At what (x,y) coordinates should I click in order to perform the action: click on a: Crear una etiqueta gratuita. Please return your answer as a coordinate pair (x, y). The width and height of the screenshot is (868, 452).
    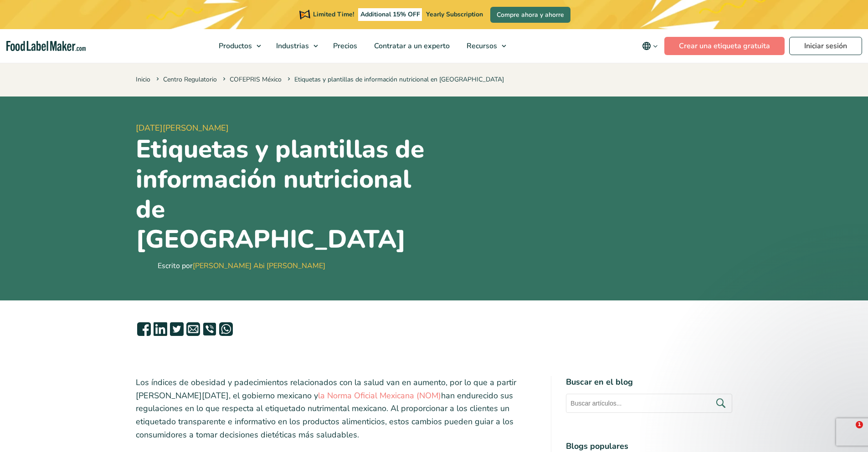
    Looking at the image, I should click on (725, 46).